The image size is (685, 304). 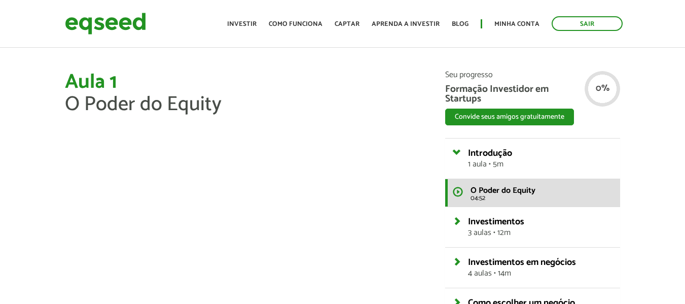 I want to click on span: 3 aulas • 12m, so click(x=540, y=233).